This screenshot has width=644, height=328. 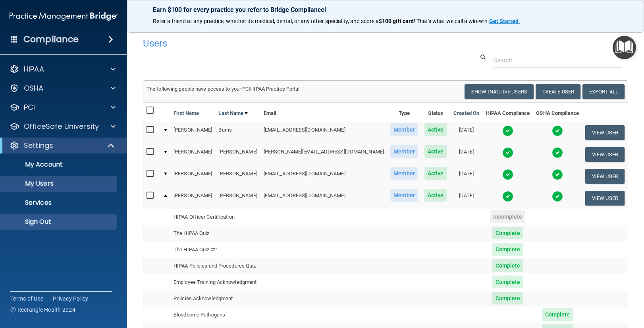 I want to click on td: Employee Training Acknowledgment, so click(x=215, y=282).